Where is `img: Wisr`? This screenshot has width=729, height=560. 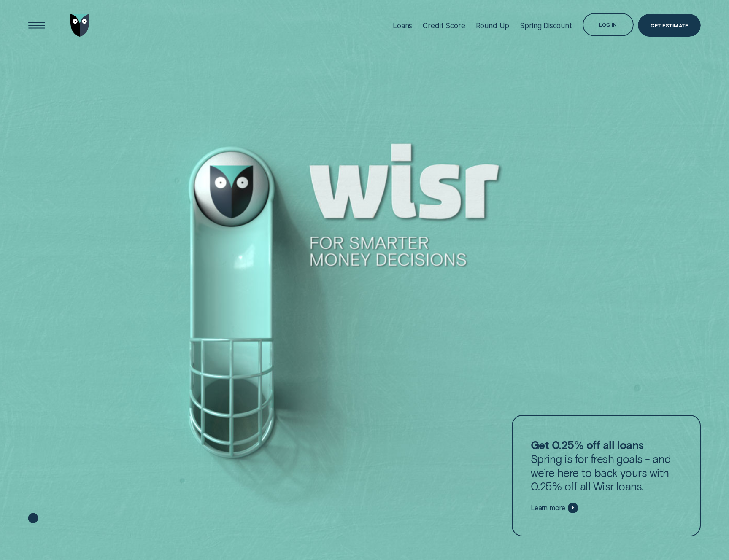
img: Wisr is located at coordinates (80, 25).